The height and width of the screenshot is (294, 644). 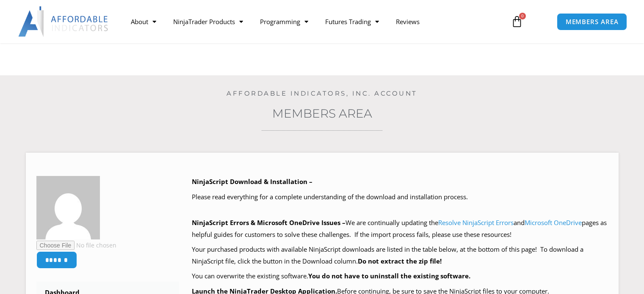 What do you see at coordinates (400, 276) in the screenshot?
I see `p: You can overwrite the existing software.` at bounding box center [400, 276].